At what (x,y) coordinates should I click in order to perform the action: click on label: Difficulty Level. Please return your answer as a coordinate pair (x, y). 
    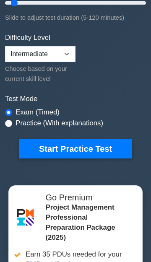
    Looking at the image, I should click on (28, 38).